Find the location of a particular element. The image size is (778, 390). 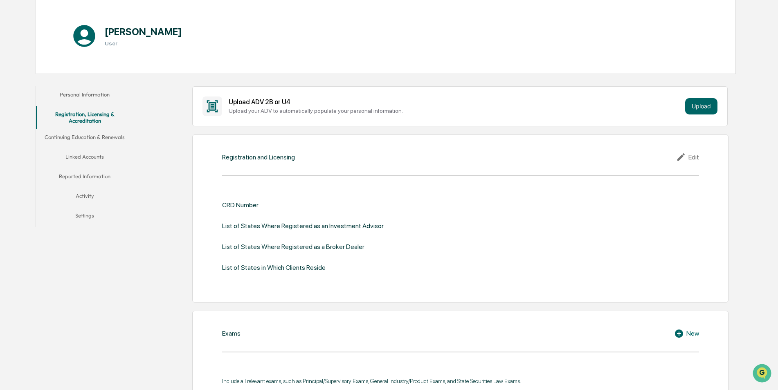

span: Attestations is located at coordinates (84, 107).